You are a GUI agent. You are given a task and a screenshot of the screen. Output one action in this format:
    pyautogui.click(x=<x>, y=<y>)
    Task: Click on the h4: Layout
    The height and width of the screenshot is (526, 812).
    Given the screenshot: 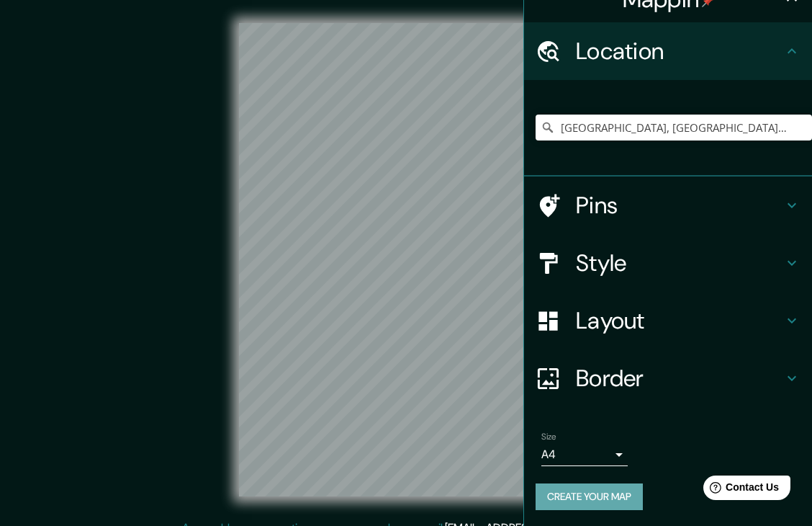 What is the action you would take?
    pyautogui.click(x=680, y=321)
    